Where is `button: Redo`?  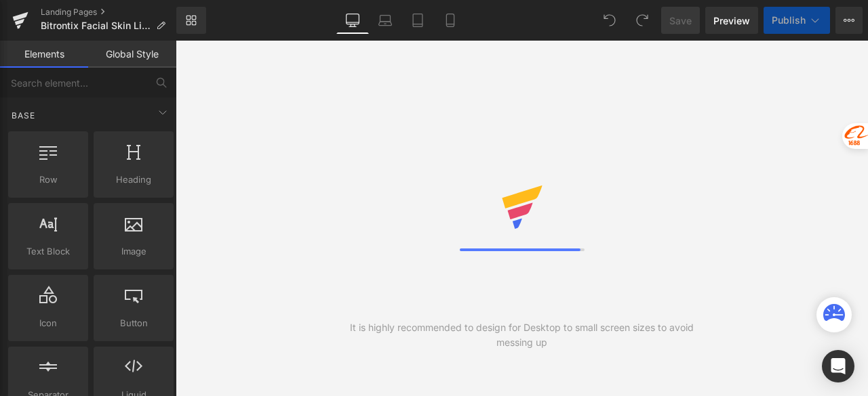 button: Redo is located at coordinates (642, 20).